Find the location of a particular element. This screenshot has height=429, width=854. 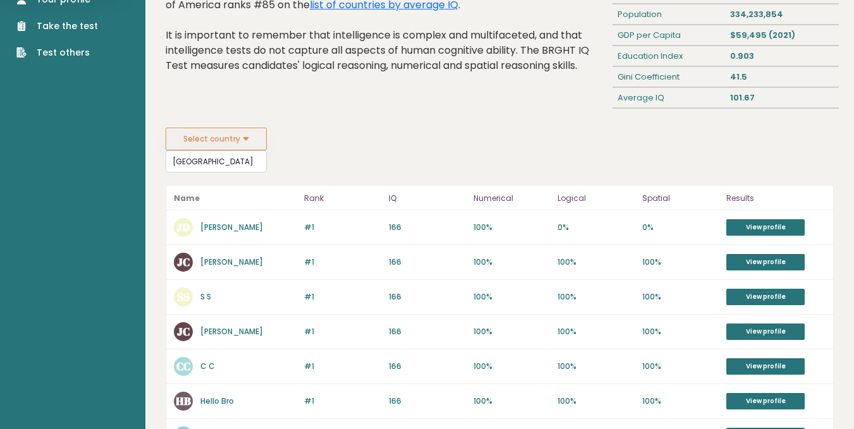

div: Population is located at coordinates (669, 15).